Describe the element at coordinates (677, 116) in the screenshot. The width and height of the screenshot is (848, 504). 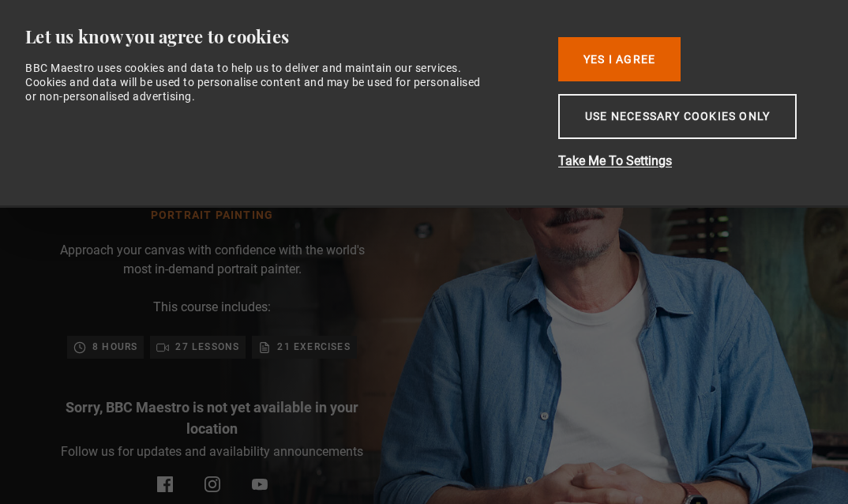
I see `button: Use necessary cookies only` at that location.